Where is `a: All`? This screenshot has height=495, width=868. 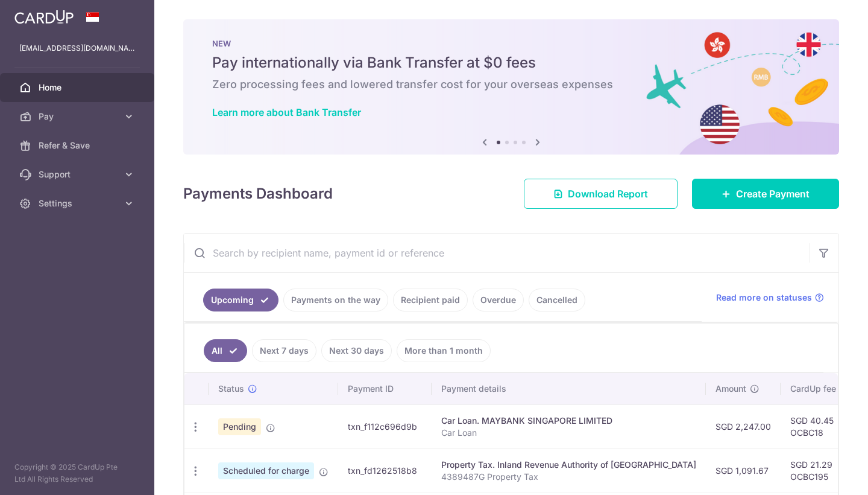 a: All is located at coordinates (226, 351).